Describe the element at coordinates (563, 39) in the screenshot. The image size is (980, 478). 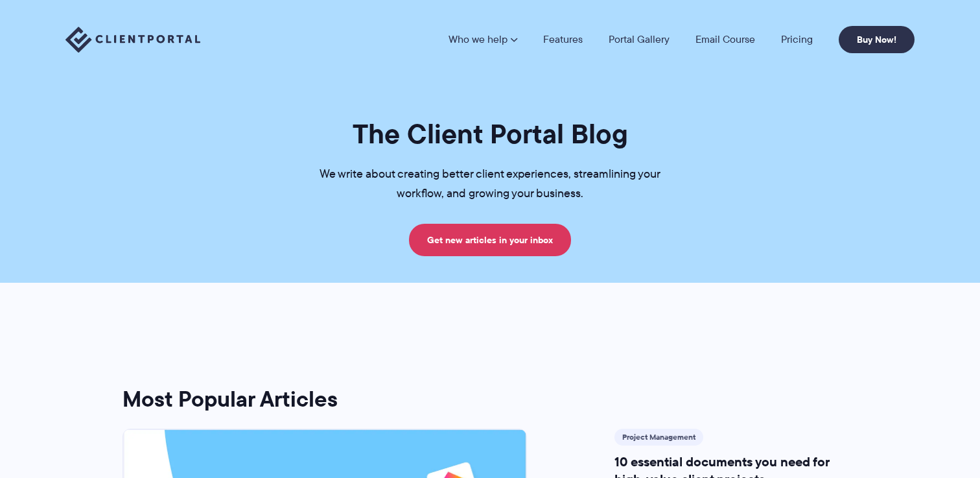
I see `a: Features` at that location.